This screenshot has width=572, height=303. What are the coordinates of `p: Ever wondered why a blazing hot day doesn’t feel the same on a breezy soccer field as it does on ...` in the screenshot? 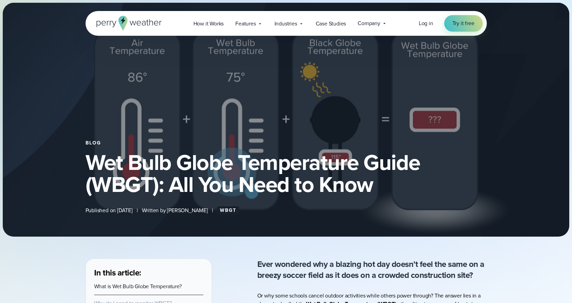 It's located at (372, 269).